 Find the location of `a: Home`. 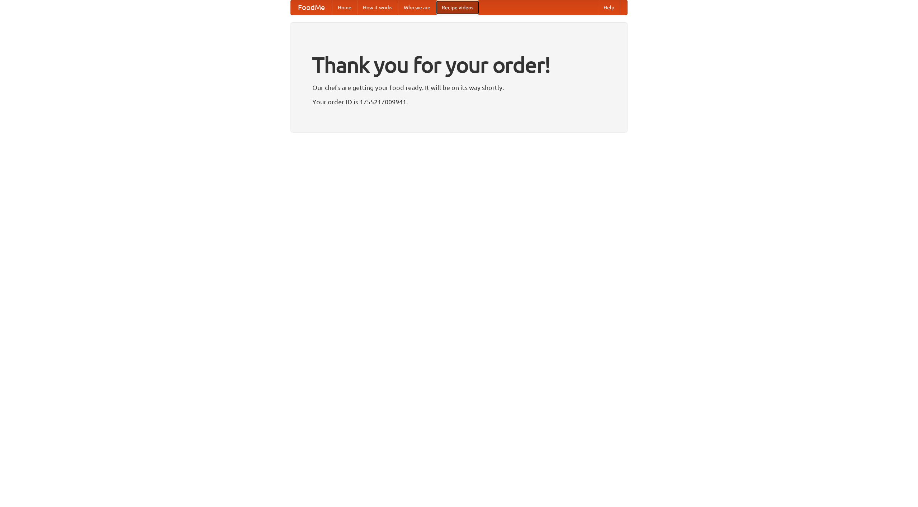

a: Home is located at coordinates (344, 8).